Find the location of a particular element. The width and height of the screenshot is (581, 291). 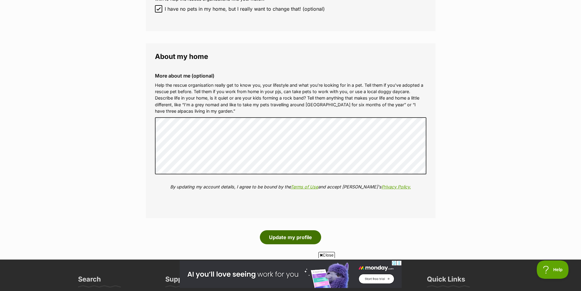

h3: Quick Links is located at coordinates (446, 281).